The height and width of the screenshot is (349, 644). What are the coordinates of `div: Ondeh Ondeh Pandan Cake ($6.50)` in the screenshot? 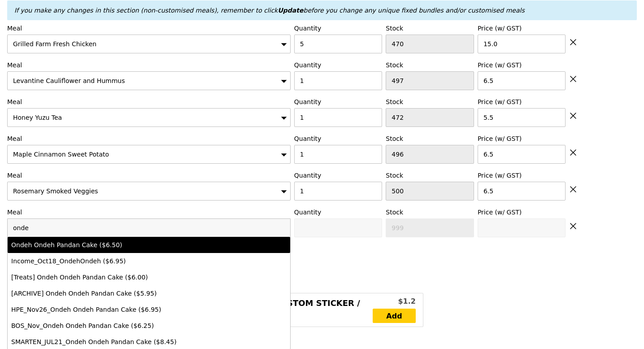 It's located at (114, 245).